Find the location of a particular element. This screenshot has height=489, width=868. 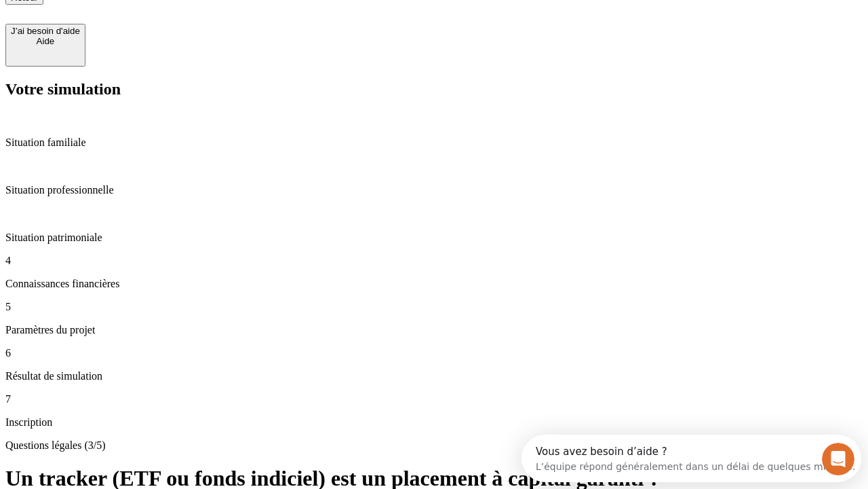

p: Questions légales (3/5) is located at coordinates (434, 445).